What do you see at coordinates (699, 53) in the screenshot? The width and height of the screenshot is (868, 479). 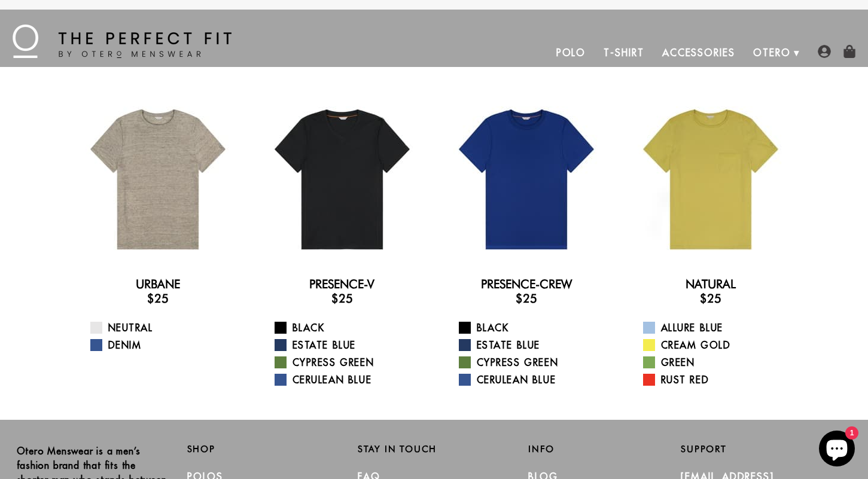 I see `a: Accessories` at bounding box center [699, 53].